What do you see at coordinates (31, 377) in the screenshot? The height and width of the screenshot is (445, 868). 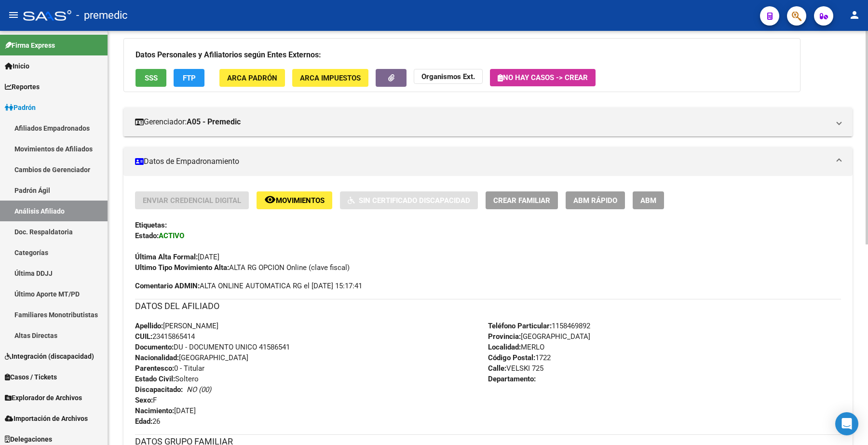 I see `span: Casos / Tickets` at bounding box center [31, 377].